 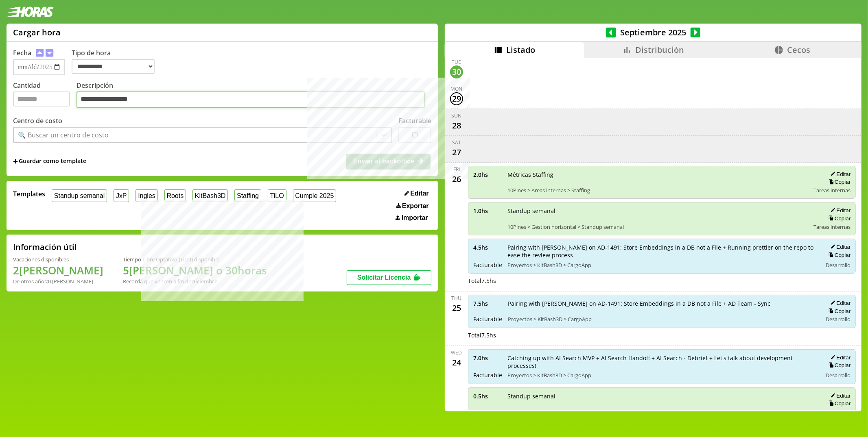 I want to click on div: Wed, so click(x=456, y=352).